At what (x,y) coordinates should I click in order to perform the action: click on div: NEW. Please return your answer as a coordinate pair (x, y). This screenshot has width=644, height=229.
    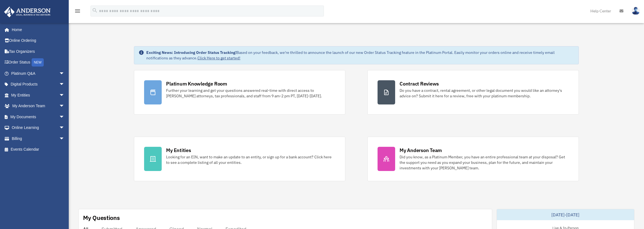
    Looking at the image, I should click on (38, 62).